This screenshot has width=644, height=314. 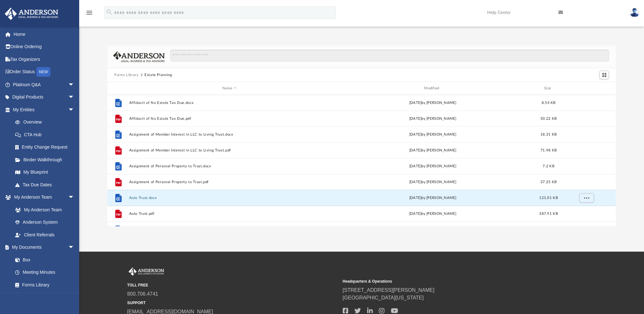 What do you see at coordinates (44, 172) in the screenshot?
I see `a: My Blueprint` at bounding box center [44, 172].